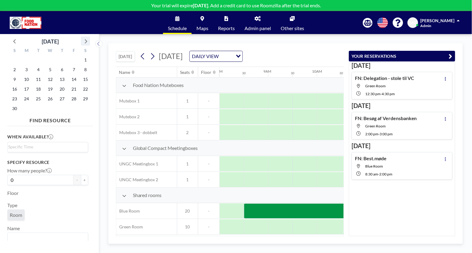 This screenshot has height=253, width=472. Describe the element at coordinates (15, 99) in the screenshot. I see `span: Sunday, November 23, 2025` at that location.